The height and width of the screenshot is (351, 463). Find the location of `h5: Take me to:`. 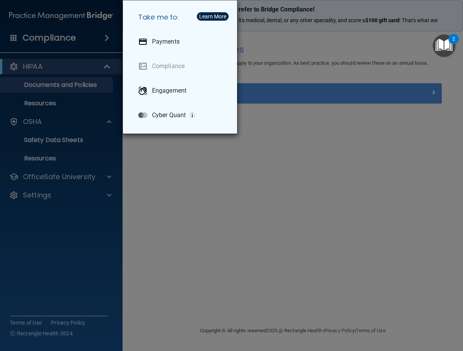

h5: Take me to: is located at coordinates (181, 17).